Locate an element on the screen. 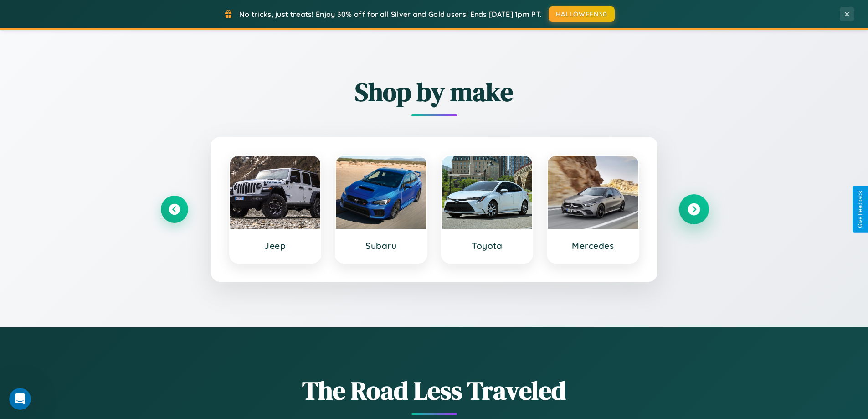  h3: Toyota is located at coordinates (487, 245).